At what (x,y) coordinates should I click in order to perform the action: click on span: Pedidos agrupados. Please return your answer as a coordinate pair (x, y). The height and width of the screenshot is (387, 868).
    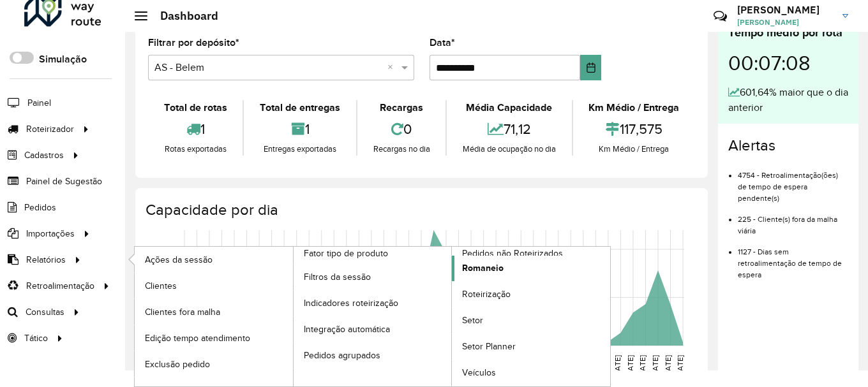
    Looking at the image, I should click on (342, 356).